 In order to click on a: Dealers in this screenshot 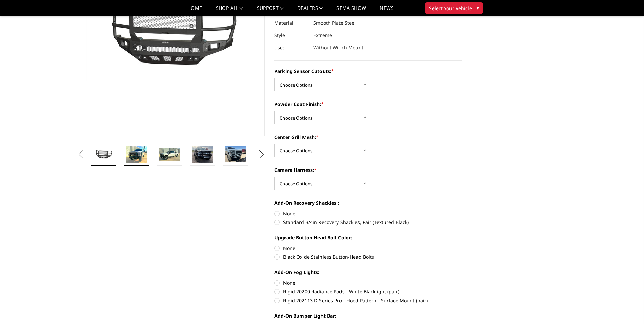, I will do `click(310, 11)`.